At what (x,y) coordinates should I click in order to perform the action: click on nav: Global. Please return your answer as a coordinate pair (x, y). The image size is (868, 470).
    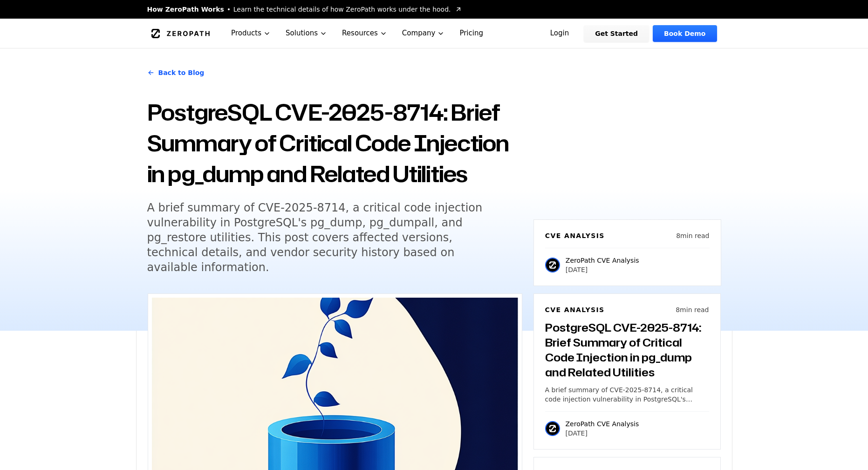
    Looking at the image, I should click on (434, 33).